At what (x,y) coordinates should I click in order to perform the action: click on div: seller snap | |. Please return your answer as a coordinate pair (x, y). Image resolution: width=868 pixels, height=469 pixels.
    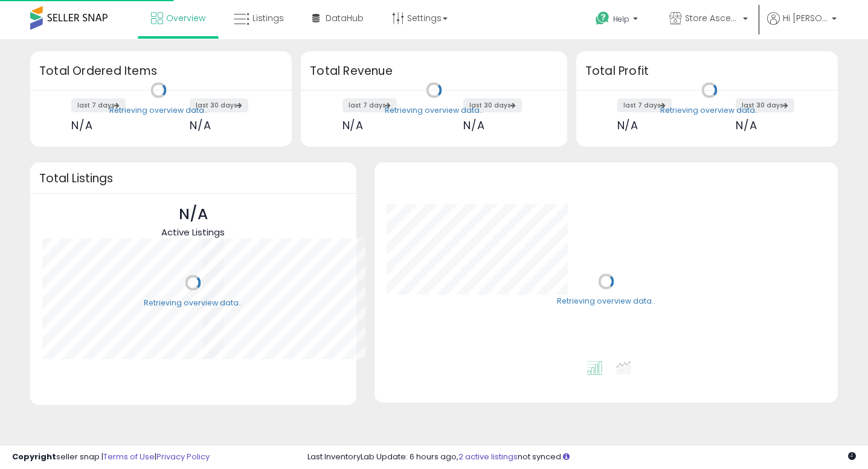
    Looking at the image, I should click on (111, 457).